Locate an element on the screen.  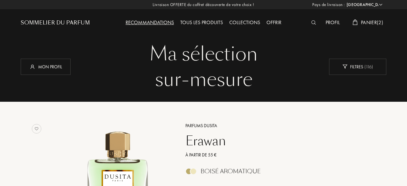
div: Erawan is located at coordinates (273, 141).